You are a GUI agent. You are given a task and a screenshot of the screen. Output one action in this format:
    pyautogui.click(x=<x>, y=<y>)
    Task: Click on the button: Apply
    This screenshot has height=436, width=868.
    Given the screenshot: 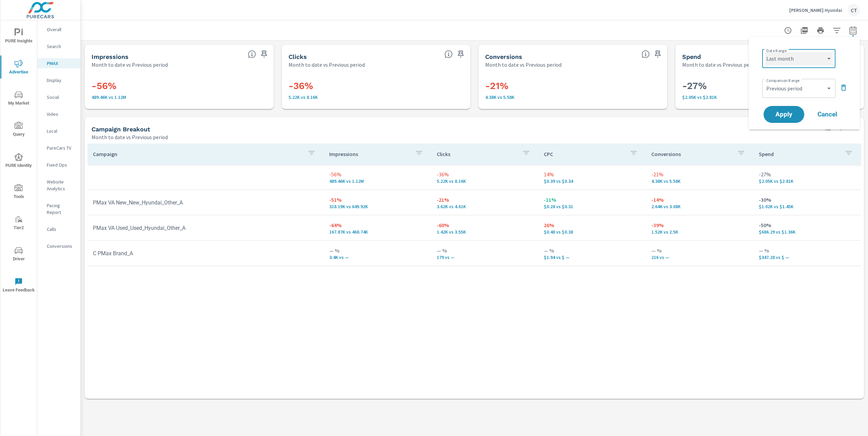 What is the action you would take?
    pyautogui.click(x=785, y=114)
    